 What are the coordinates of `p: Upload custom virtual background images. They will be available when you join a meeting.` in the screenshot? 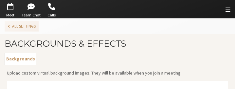 It's located at (117, 73).